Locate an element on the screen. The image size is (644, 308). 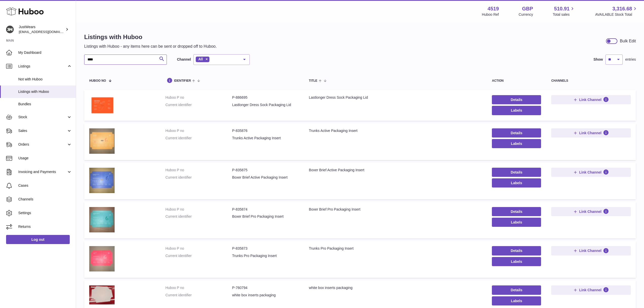
img: Trunks Active Packaging Insert is located at coordinates (102, 141).